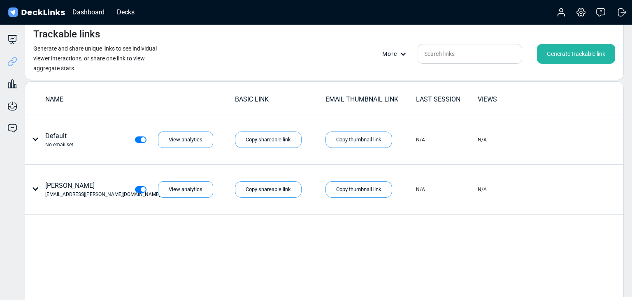 This screenshot has width=632, height=300. What do you see at coordinates (280, 101) in the screenshot?
I see `td: BASIC LINK` at bounding box center [280, 101].